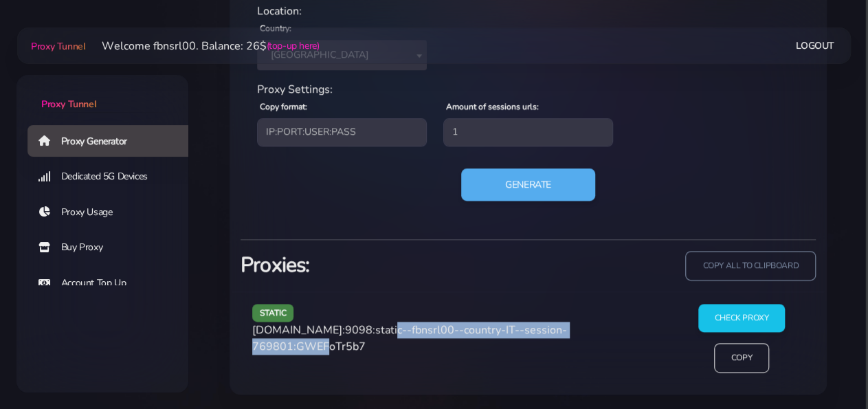 The image size is (868, 409). I want to click on a: Proxy Generator, so click(113, 141).